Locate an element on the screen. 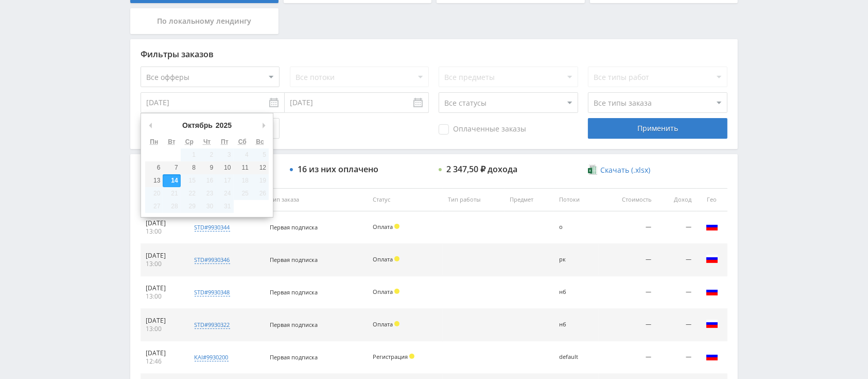 This screenshot has height=379, width=868. th: Тип заказа is located at coordinates (316, 199).